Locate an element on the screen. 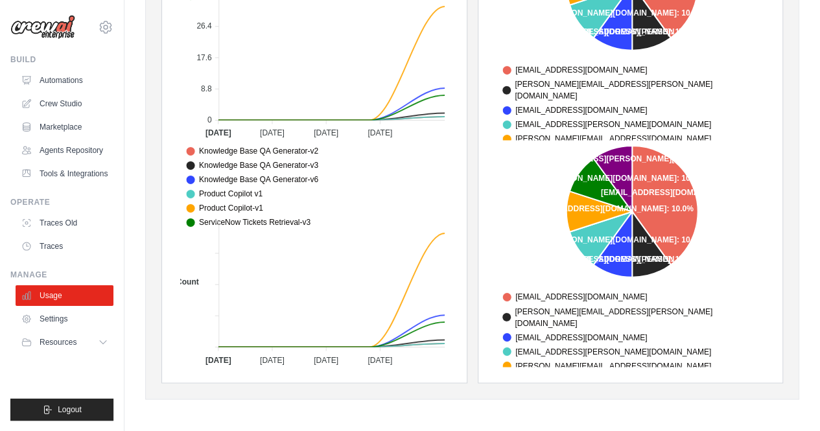  span: Knowledge Base QA Generator-v6 is located at coordinates (252, 180).